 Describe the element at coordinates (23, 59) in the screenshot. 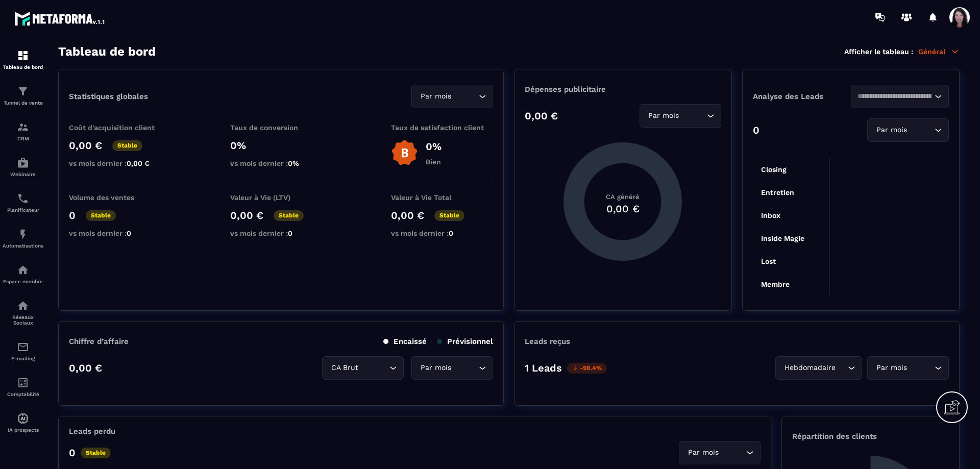

I see `a: formationformationTableau de bord` at that location.